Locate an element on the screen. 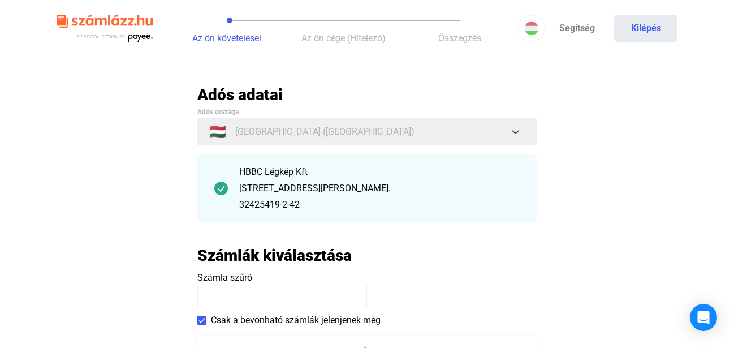 The height and width of the screenshot is (348, 734). button: HU is located at coordinates (532, 28).